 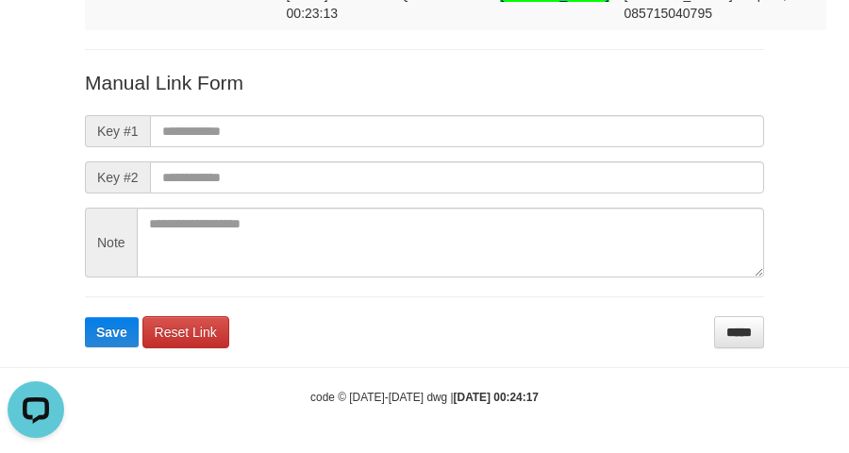 What do you see at coordinates (36, 36) in the screenshot?
I see `button: Open LiveChat chat widget` at bounding box center [36, 36].